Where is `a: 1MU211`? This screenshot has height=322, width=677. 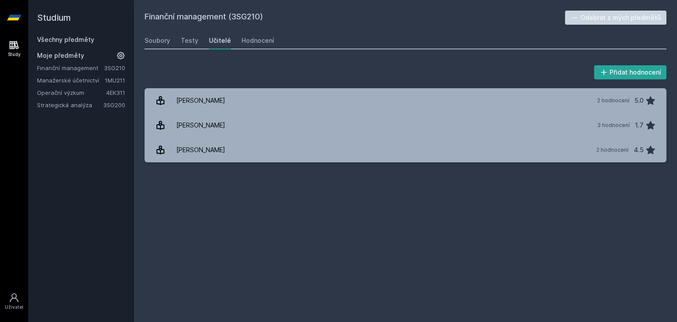
a: 1MU211 is located at coordinates (115, 80).